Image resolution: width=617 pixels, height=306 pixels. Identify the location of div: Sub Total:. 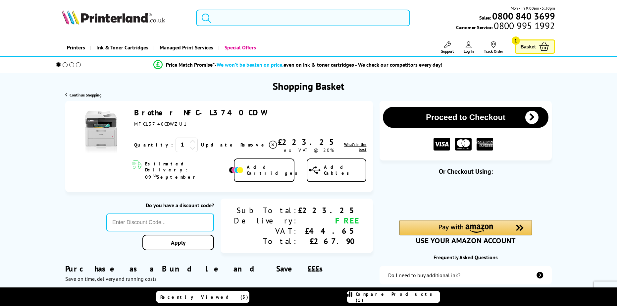
(266, 210).